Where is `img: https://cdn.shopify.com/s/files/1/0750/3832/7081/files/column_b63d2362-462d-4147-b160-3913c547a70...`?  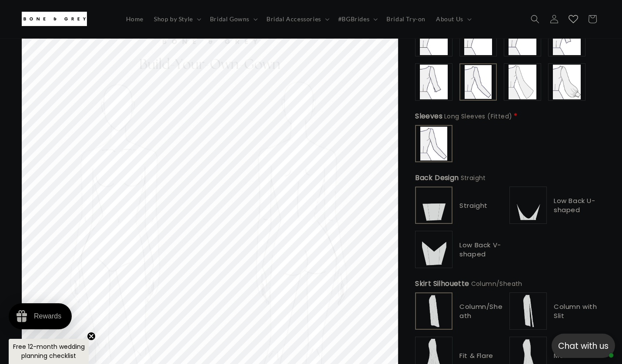 img: https://cdn.shopify.com/s/files/1/0750/3832/7081/files/column_b63d2362-462d-4147-b160-3913c547a70... is located at coordinates (433, 311).